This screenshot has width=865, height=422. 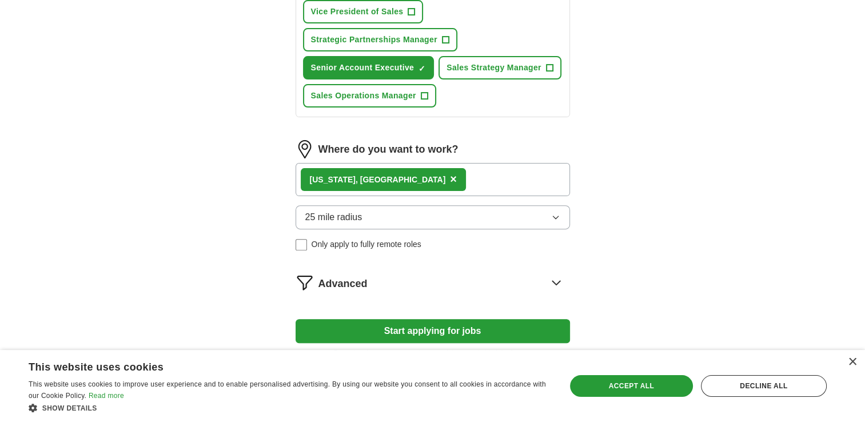 I want to click on button: Strategic Partnerships Manager, so click(x=380, y=39).